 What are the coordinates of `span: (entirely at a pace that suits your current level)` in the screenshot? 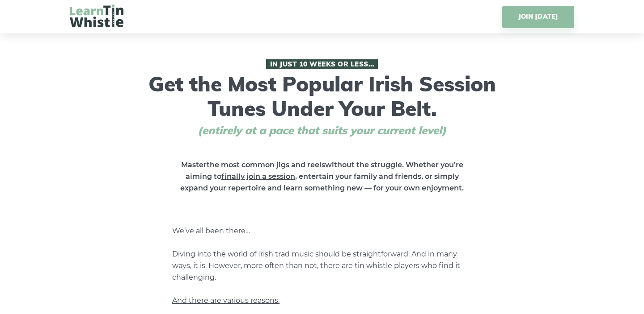 It's located at (322, 130).